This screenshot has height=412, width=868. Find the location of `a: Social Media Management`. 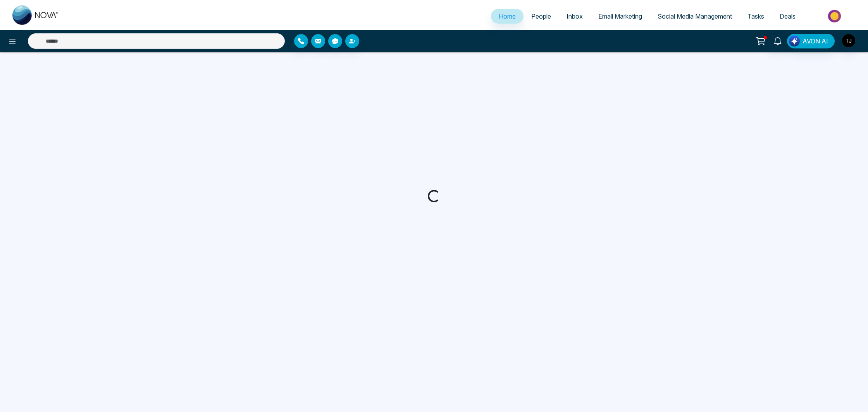

a: Social Media Management is located at coordinates (695, 16).